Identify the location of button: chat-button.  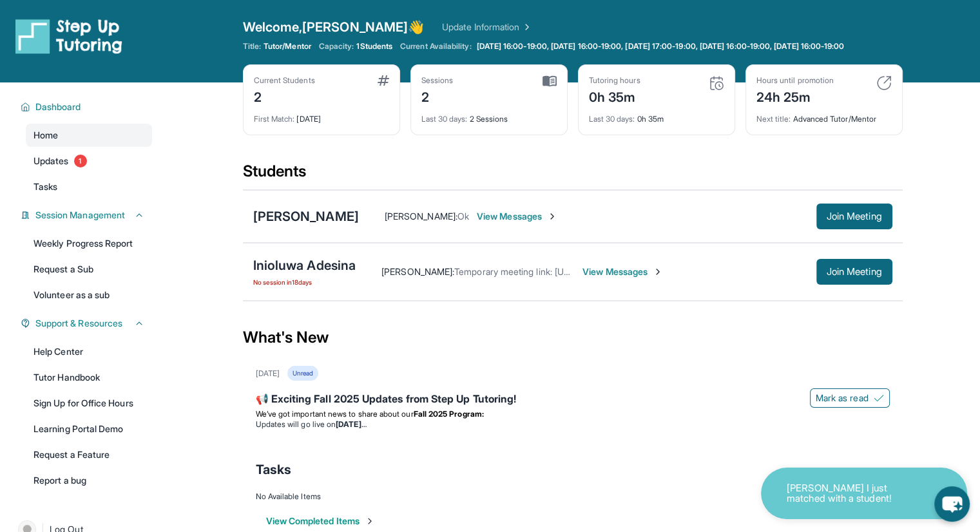
(952, 503).